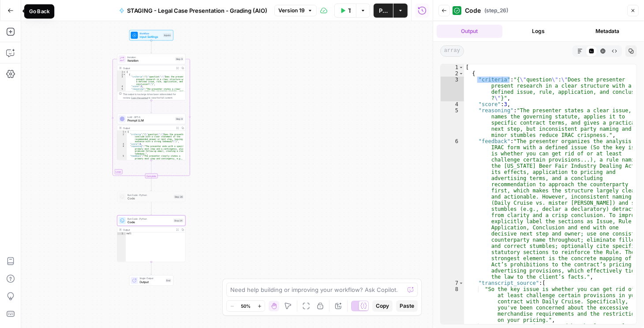  What do you see at coordinates (461, 283) in the screenshot?
I see `span: Toggle code folding, rows 7 through 13` at bounding box center [461, 283].